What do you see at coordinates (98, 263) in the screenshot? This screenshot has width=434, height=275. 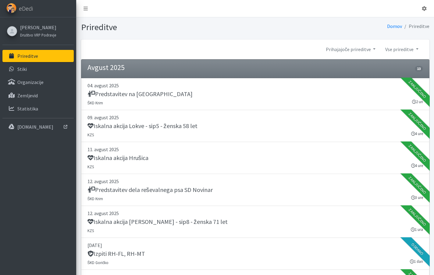 I see `small: ŠKD Goričko` at bounding box center [98, 263].